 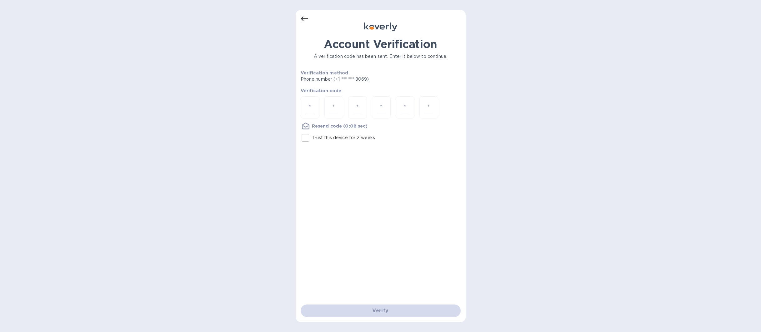 I want to click on p: A verification code has been sent. Enter it below to continue., so click(x=381, y=56).